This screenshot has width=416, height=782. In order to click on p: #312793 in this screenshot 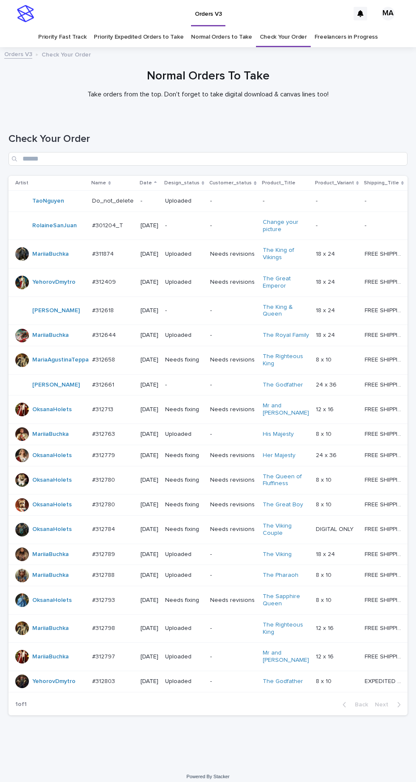, I will do `click(104, 599)`.